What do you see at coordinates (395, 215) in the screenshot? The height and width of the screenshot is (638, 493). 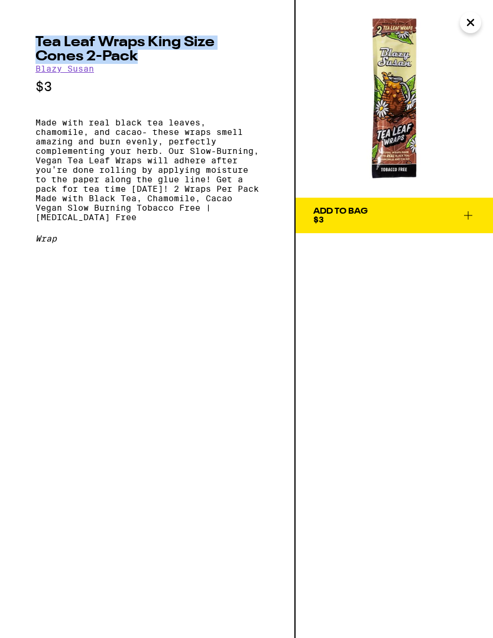 I see `button: Add To Bag$3` at bounding box center [395, 215].